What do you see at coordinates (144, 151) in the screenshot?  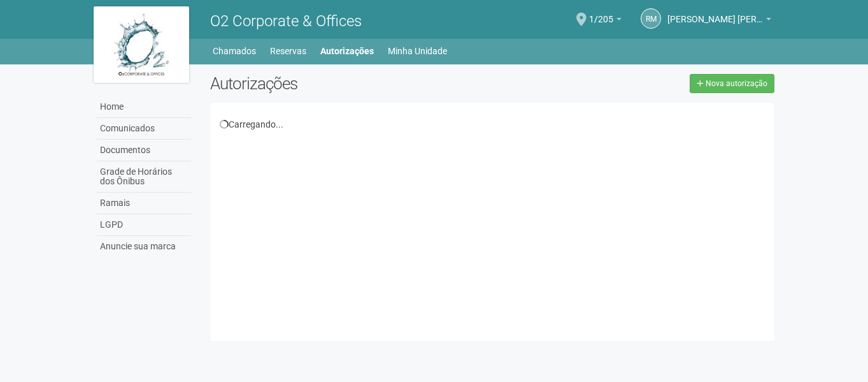 I see `a: Documentos` at bounding box center [144, 151].